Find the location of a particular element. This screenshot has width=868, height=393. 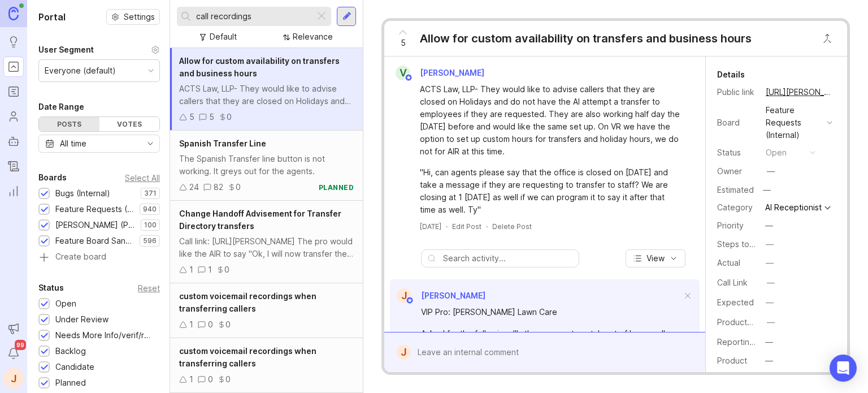

img: Canny Home is located at coordinates (13, 13).